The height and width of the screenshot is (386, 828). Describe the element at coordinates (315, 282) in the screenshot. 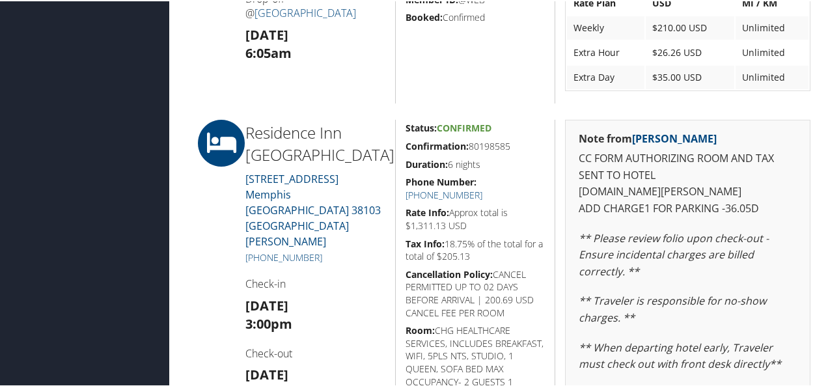

I see `h4: Check-in` at that location.